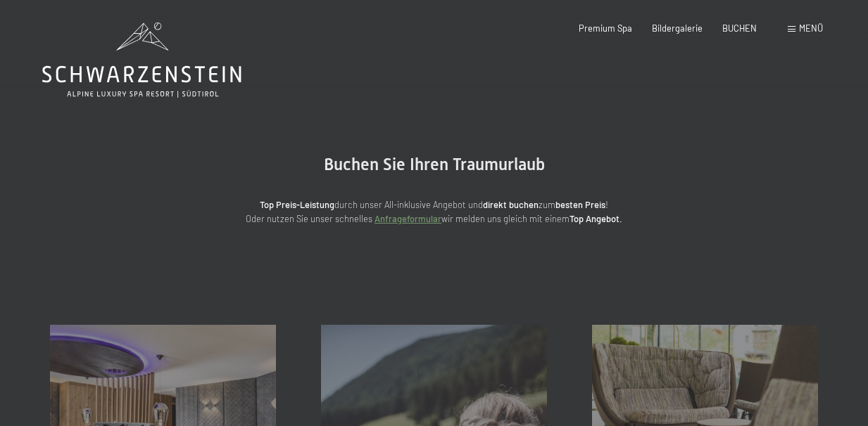  I want to click on span: Premium Spa, so click(606, 28).